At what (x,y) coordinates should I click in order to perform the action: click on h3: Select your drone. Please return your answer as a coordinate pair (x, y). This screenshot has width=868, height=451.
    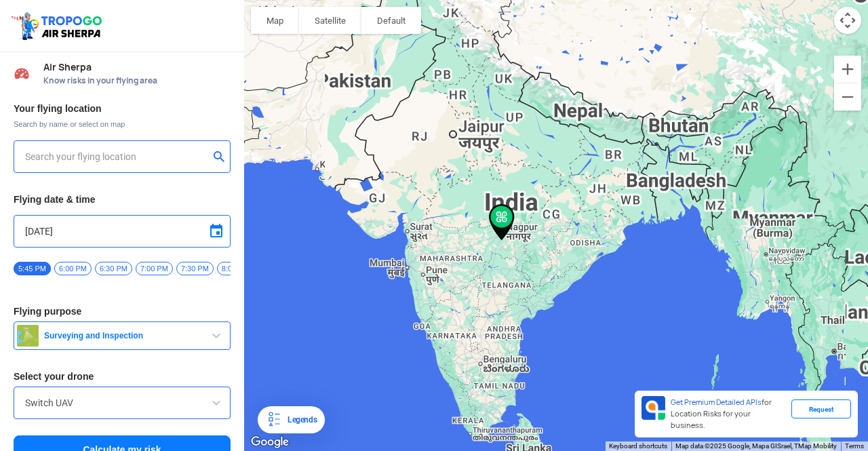
    Looking at the image, I should click on (122, 377).